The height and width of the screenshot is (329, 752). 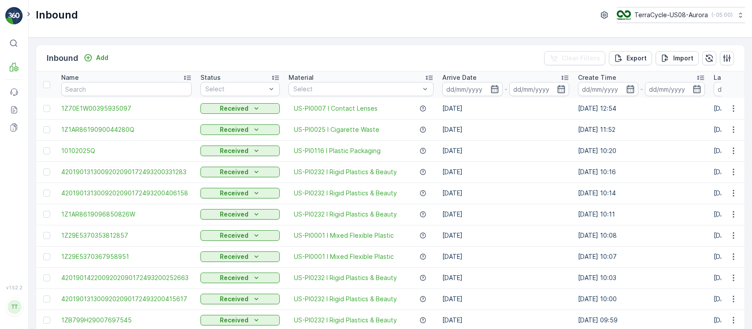 What do you see at coordinates (126, 89) in the screenshot?
I see `input: Search` at bounding box center [126, 89].